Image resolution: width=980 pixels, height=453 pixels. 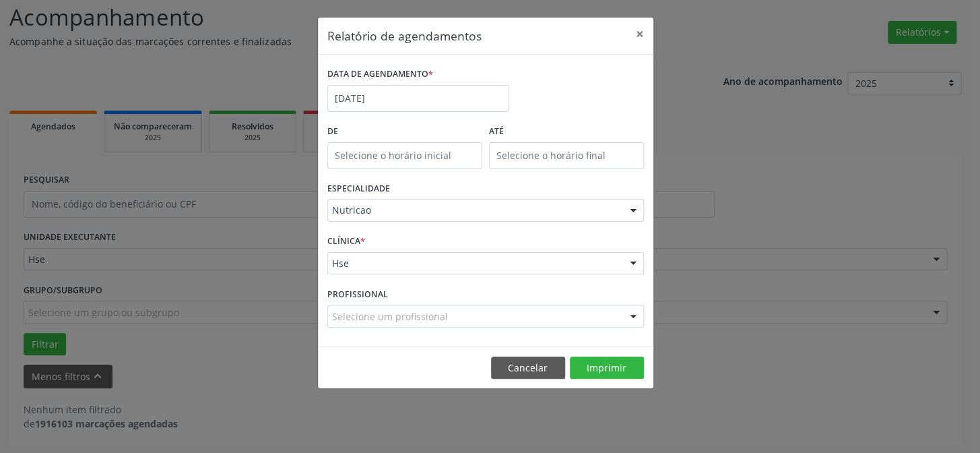 I want to click on label: PROFISSIONAL, so click(x=357, y=293).